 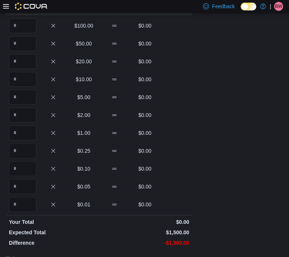 I want to click on p: $1,500.00, so click(x=145, y=232).